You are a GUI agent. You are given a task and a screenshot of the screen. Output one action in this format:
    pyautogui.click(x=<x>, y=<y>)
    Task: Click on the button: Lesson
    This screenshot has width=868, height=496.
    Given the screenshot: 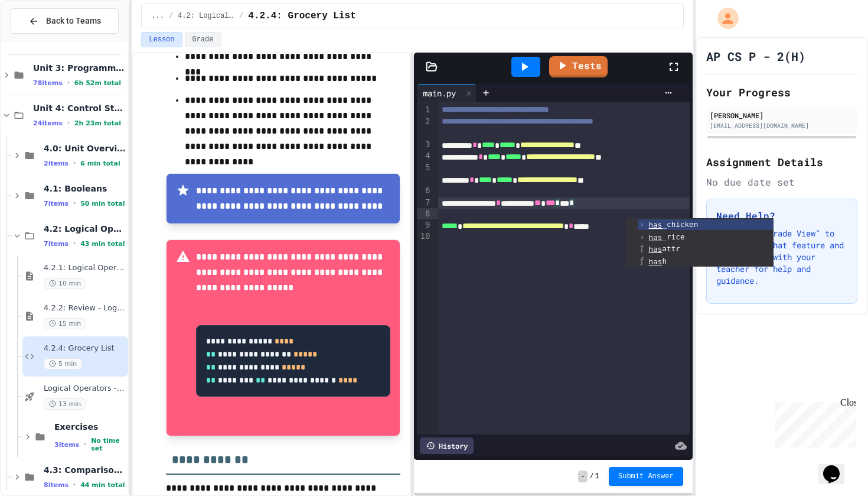 What is the action you would take?
    pyautogui.click(x=161, y=39)
    